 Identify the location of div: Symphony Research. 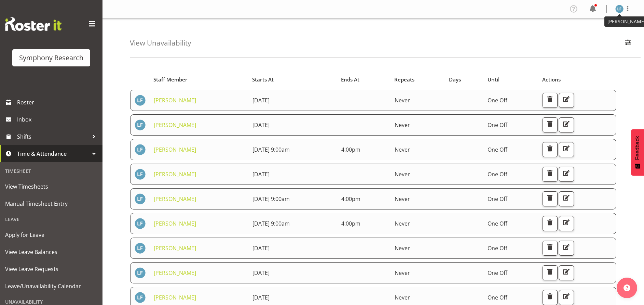
(51, 58).